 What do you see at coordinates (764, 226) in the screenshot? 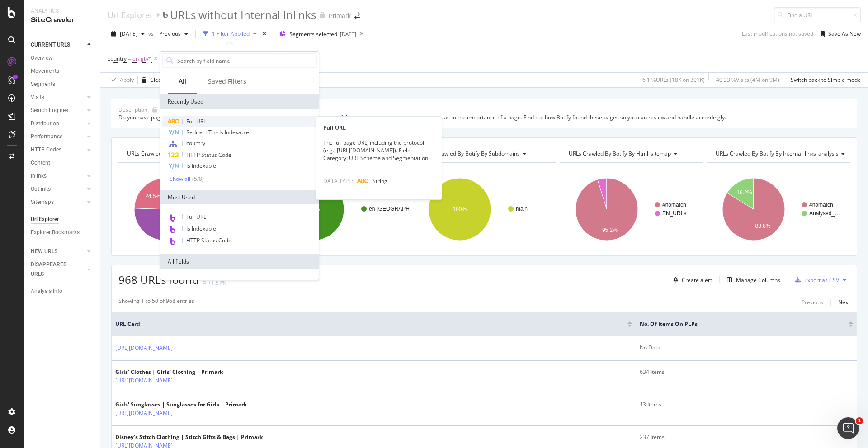
I see `text: 83.8%` at bounding box center [764, 226].